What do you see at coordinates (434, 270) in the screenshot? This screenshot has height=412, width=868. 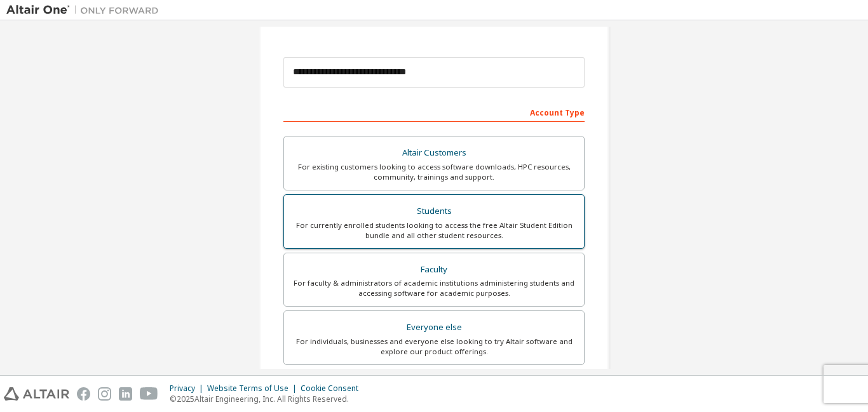 I see `div: Faculty` at bounding box center [434, 270].